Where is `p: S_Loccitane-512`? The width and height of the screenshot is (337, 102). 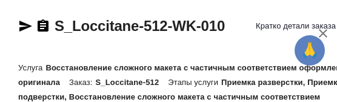
p: S_Loccitane-512 is located at coordinates (132, 82).